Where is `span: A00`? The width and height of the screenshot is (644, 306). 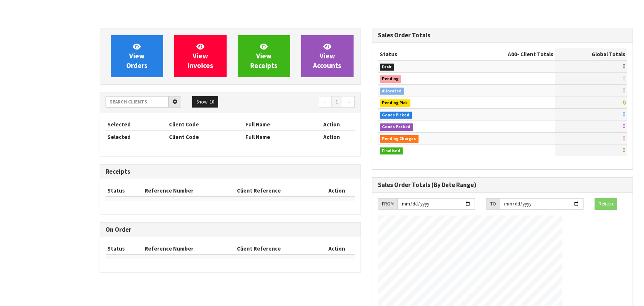 span: A00 is located at coordinates (513, 54).